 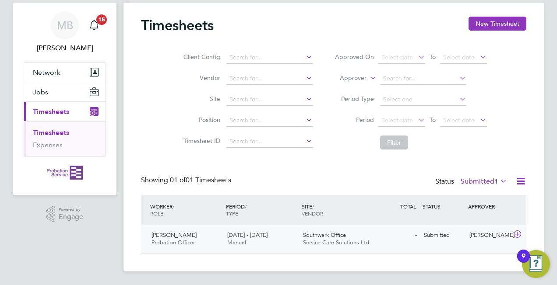 I want to click on span: Probation Officer, so click(x=173, y=242).